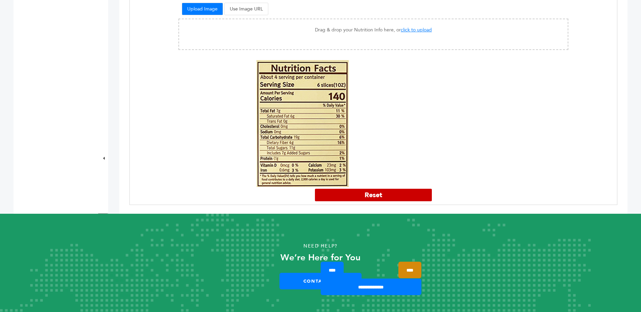  I want to click on strong: We’re Here for You, so click(320, 258).